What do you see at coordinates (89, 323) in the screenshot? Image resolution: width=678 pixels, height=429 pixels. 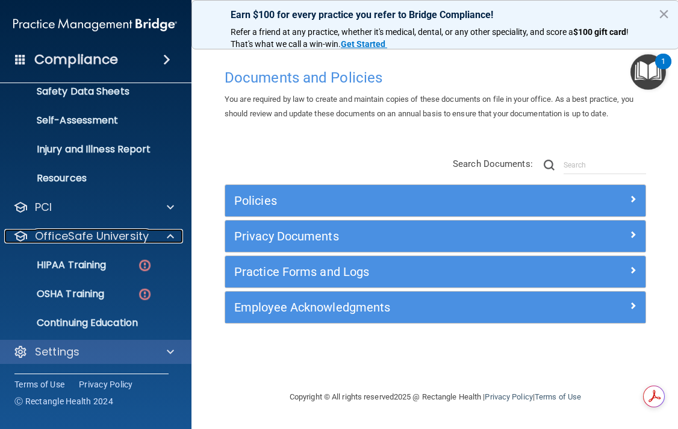 I see `p: Continuing Education` at bounding box center [89, 323].